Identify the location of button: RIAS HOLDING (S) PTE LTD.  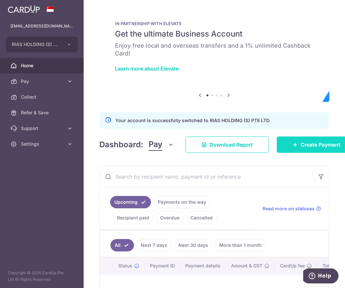
(42, 44).